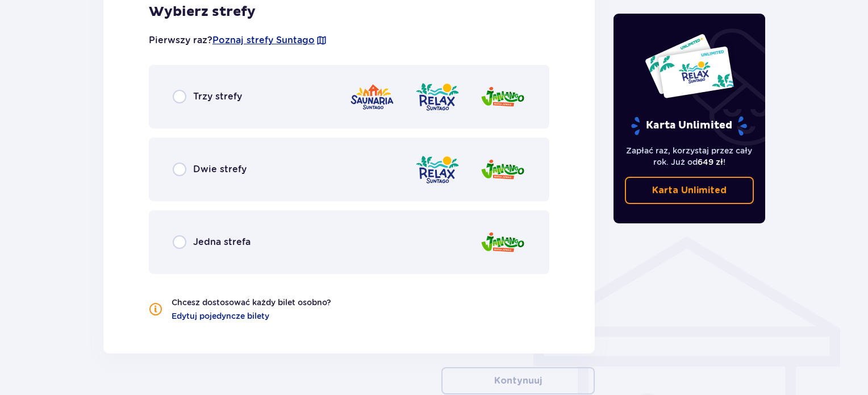  What do you see at coordinates (264, 40) in the screenshot?
I see `a: Poznaj strefy Suntago` at bounding box center [264, 40].